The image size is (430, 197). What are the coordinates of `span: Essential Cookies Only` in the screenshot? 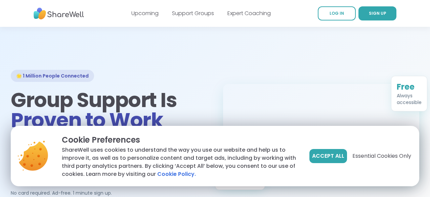 It's located at (381, 156).